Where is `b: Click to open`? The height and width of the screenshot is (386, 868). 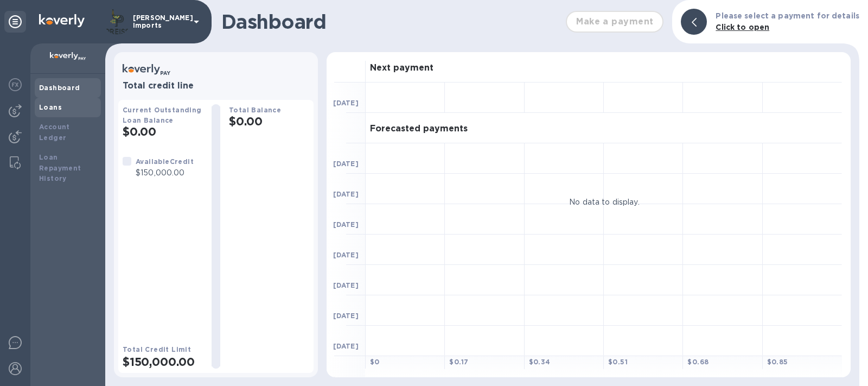
b: Click to open is located at coordinates (742, 27).